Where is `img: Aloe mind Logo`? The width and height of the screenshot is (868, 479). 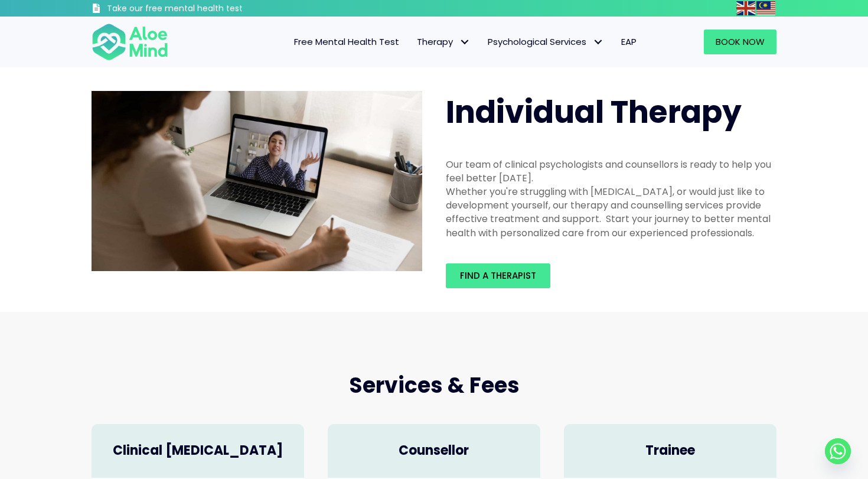 img: Aloe mind Logo is located at coordinates (130, 42).